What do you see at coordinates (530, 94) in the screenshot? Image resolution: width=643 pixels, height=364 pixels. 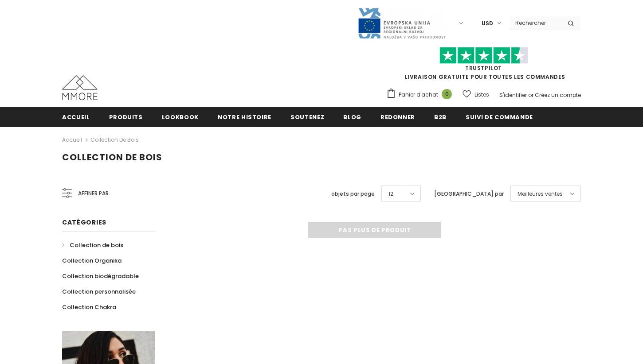 I see `span: or` at bounding box center [530, 94].